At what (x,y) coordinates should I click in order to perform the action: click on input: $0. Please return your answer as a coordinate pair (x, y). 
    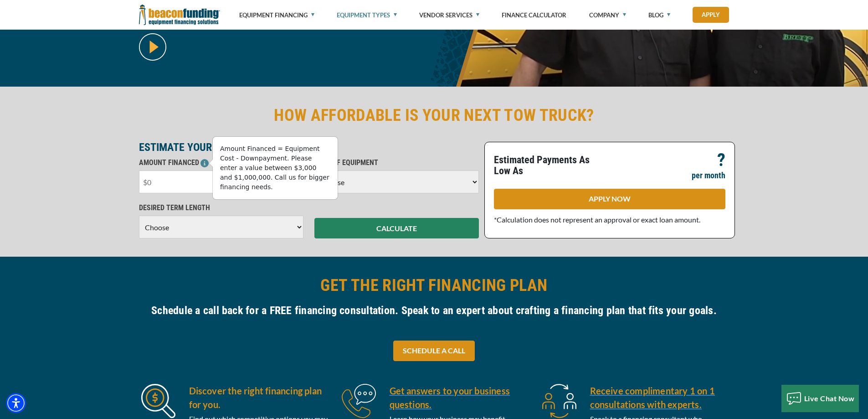
    Looking at the image, I should click on (221, 182).